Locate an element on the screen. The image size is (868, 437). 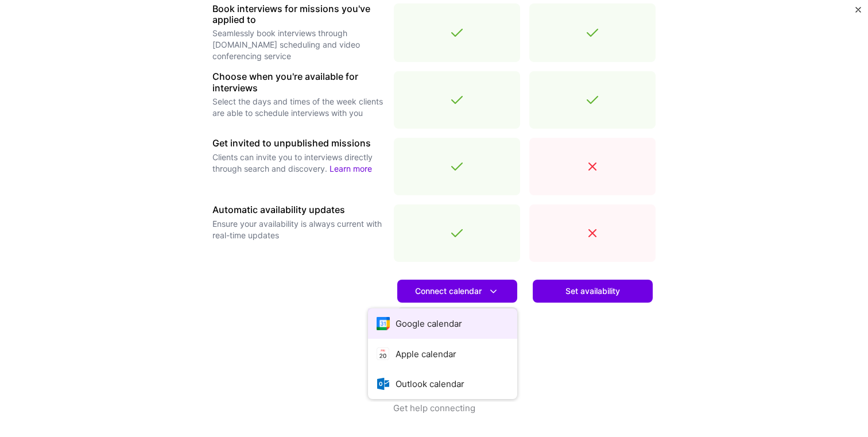
button: Connect calendar is located at coordinates (457, 291).